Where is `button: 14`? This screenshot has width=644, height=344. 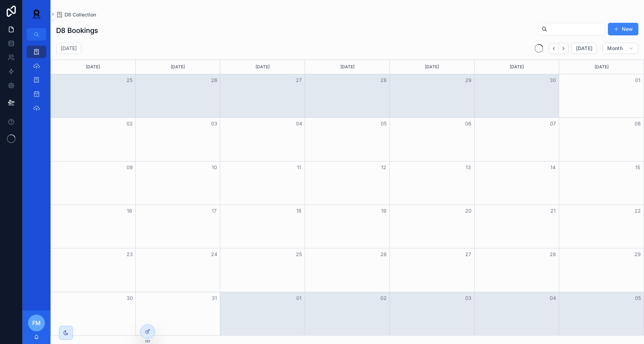 button: 14 is located at coordinates (553, 168).